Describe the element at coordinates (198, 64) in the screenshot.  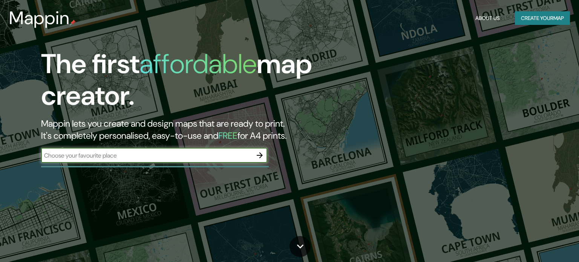
I see `h1: affordable` at that location.